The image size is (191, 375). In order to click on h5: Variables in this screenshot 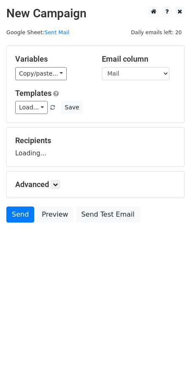, I will do `click(52, 59)`.